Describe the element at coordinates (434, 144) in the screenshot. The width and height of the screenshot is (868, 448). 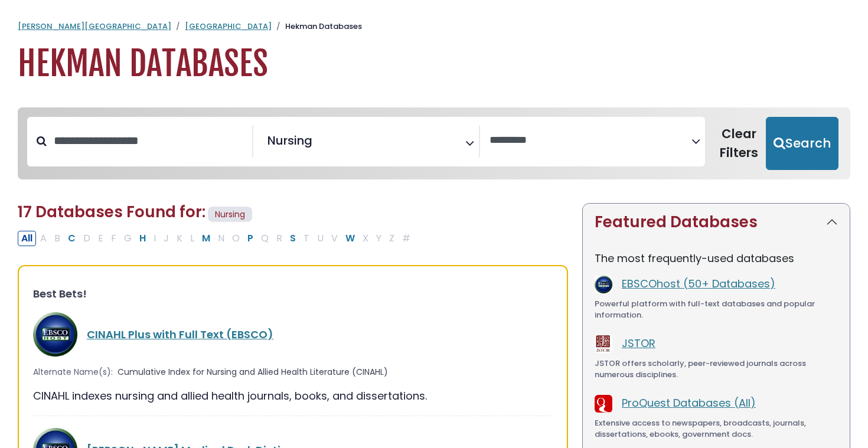
I see `nav: Search filters` at that location.